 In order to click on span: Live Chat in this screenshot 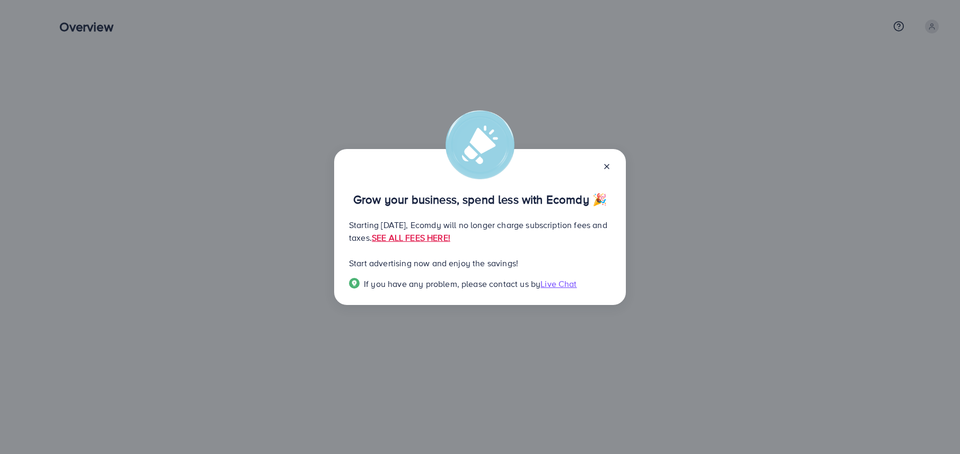, I will do `click(559, 284)`.